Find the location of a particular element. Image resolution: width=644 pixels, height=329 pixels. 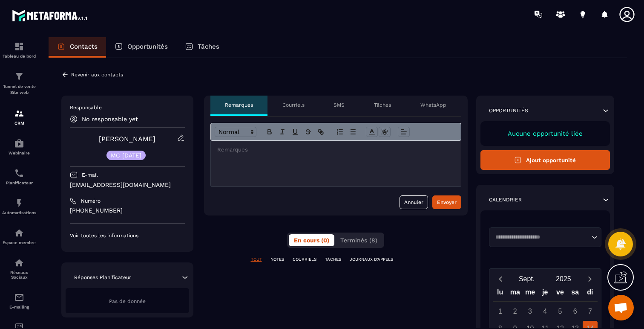

button: Open years overlay is located at coordinates (564, 278).